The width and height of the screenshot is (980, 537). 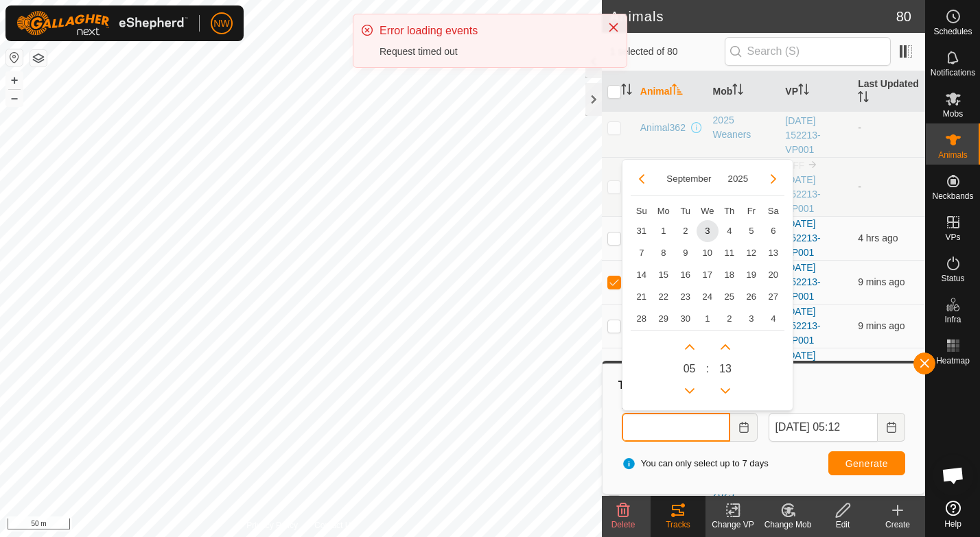 What do you see at coordinates (729, 275) in the screenshot?
I see `td: 18` at bounding box center [729, 275].